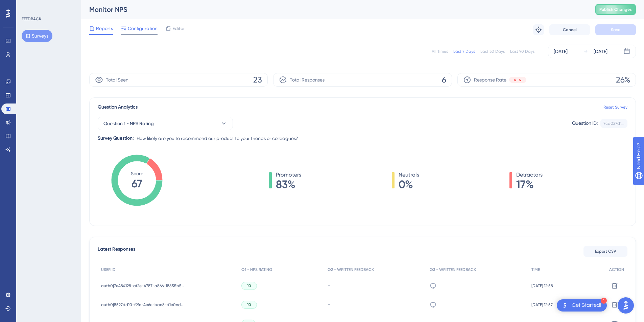  What do you see at coordinates (288, 175) in the screenshot?
I see `span: Promoters` at bounding box center [288, 175].